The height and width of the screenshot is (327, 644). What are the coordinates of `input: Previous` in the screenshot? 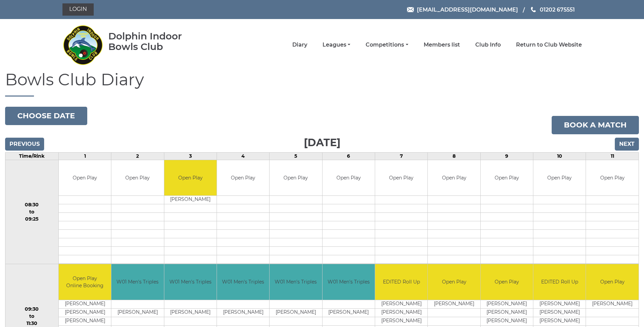 It's located at (25, 144).